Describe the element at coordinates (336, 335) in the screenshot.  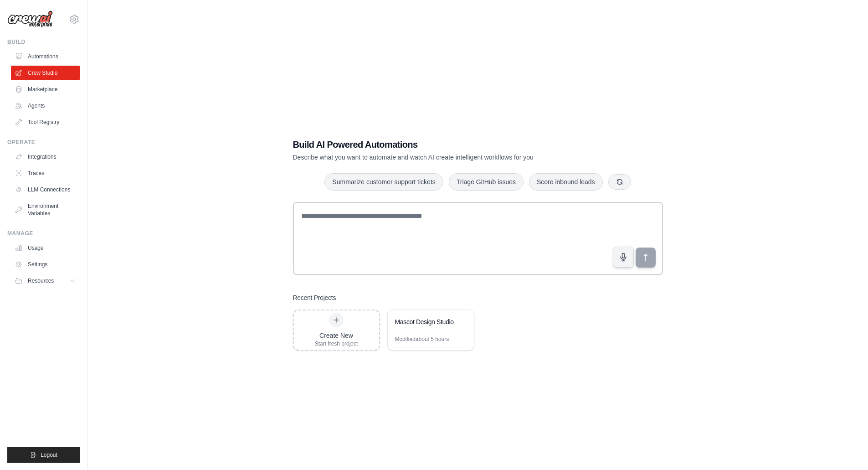
I see `div: Create New` at that location.